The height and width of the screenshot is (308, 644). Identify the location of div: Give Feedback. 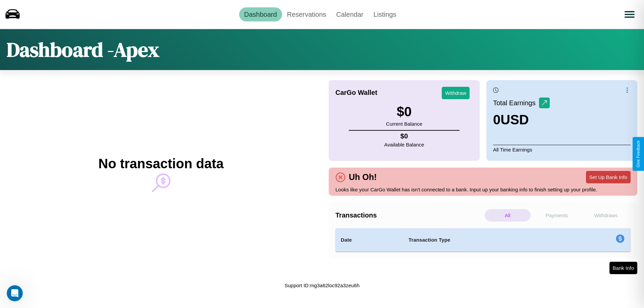
(638, 154).